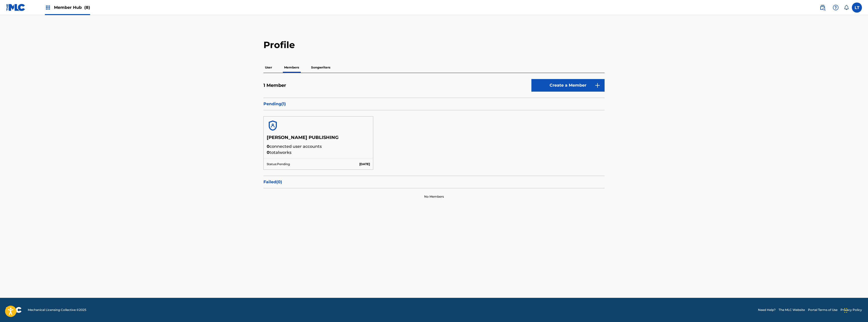 The image size is (868, 322). Describe the element at coordinates (87, 7) in the screenshot. I see `span: (8)` at that location.